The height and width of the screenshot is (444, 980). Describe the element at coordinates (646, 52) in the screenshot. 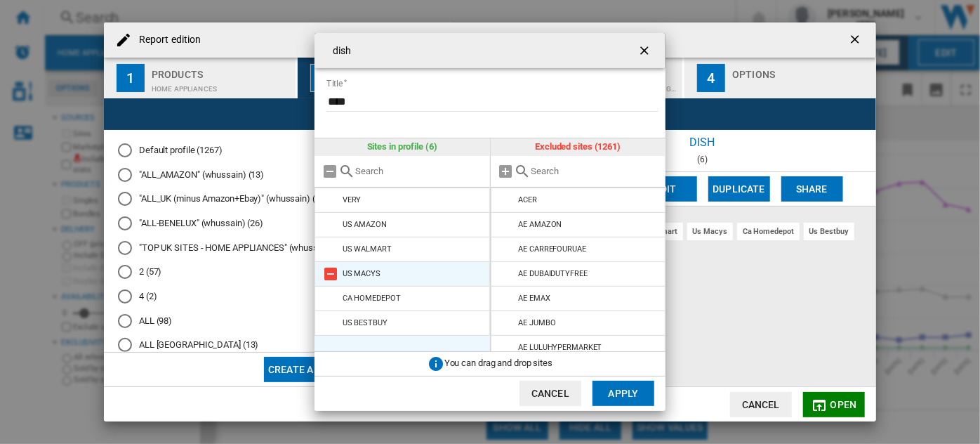

I see `ng-md-icon: getI18NText('BUTTONS.CLOSE_DIALOG')` at that location.